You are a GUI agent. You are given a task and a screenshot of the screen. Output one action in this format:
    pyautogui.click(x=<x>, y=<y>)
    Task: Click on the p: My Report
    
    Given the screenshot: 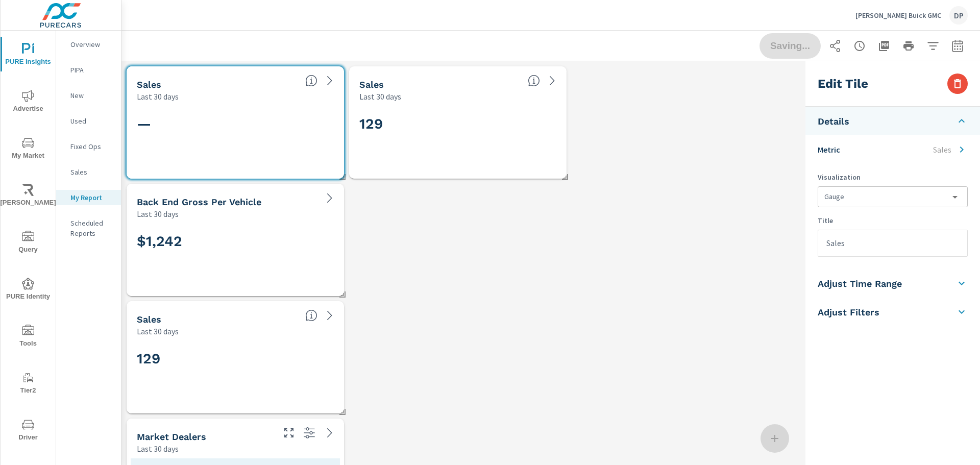 What is the action you would take?
    pyautogui.click(x=92, y=198)
    